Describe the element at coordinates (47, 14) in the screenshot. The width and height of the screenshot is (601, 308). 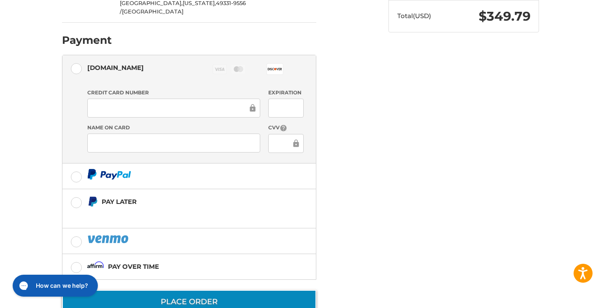
I see `button: Gorgias live chat` at that location.